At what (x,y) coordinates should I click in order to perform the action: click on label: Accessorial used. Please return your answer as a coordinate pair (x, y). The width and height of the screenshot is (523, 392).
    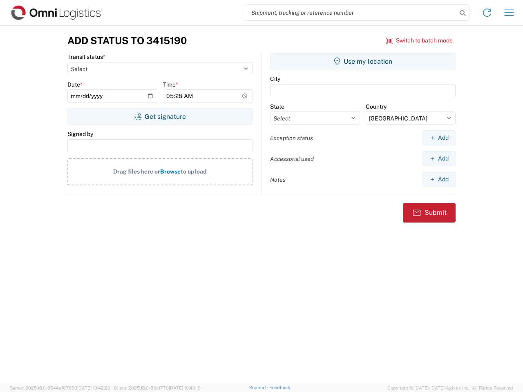
    Looking at the image, I should click on (292, 159).